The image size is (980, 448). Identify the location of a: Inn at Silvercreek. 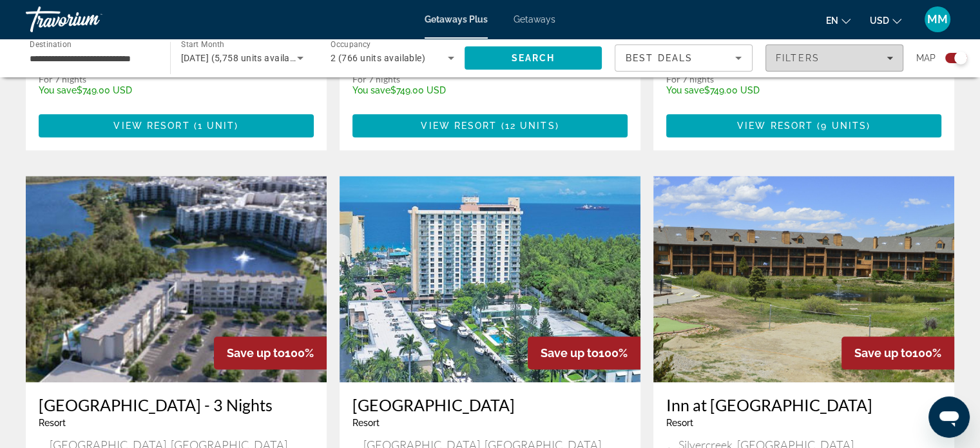
(804, 279).